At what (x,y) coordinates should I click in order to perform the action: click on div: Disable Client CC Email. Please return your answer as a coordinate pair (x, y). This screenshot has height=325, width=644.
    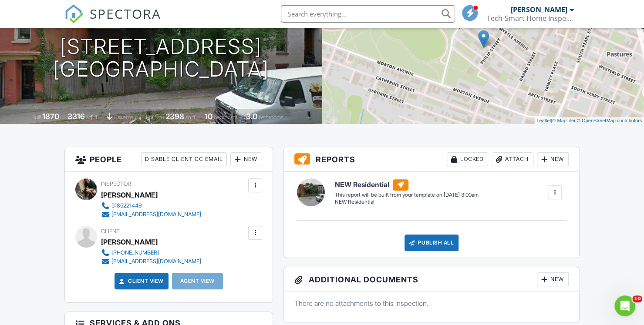
    Looking at the image, I should click on (184, 159).